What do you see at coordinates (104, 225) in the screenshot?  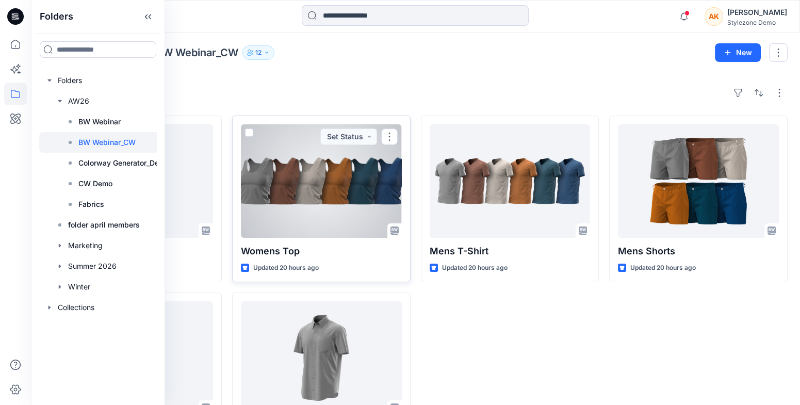 I see `p: folder april members` at bounding box center [104, 225].